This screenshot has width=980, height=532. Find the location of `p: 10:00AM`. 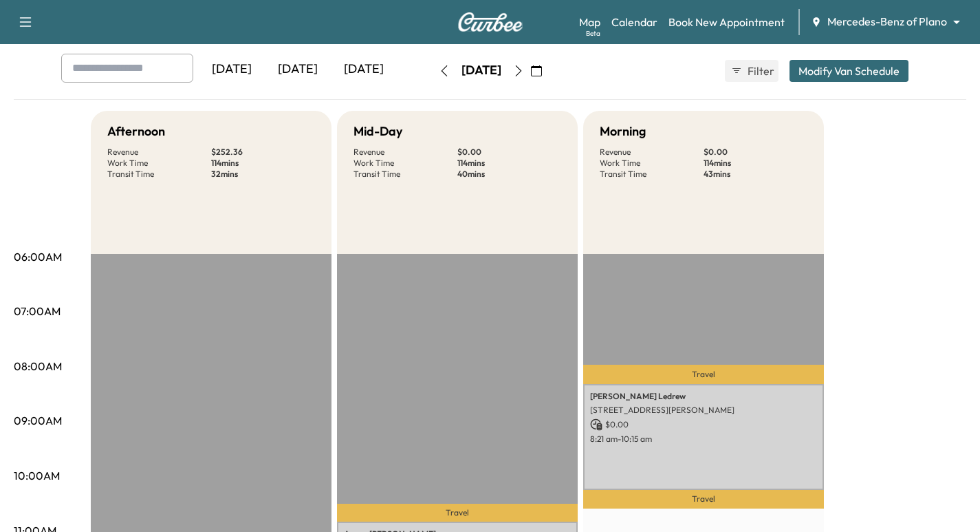

p: 10:00AM is located at coordinates (37, 476).